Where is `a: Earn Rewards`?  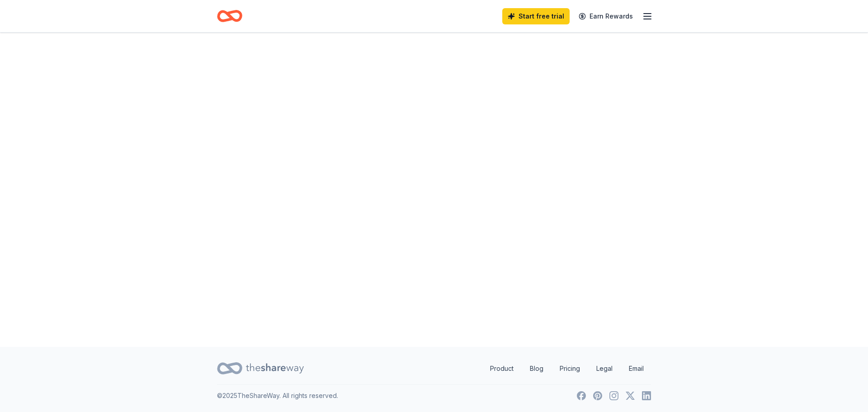
a: Earn Rewards is located at coordinates (606, 16).